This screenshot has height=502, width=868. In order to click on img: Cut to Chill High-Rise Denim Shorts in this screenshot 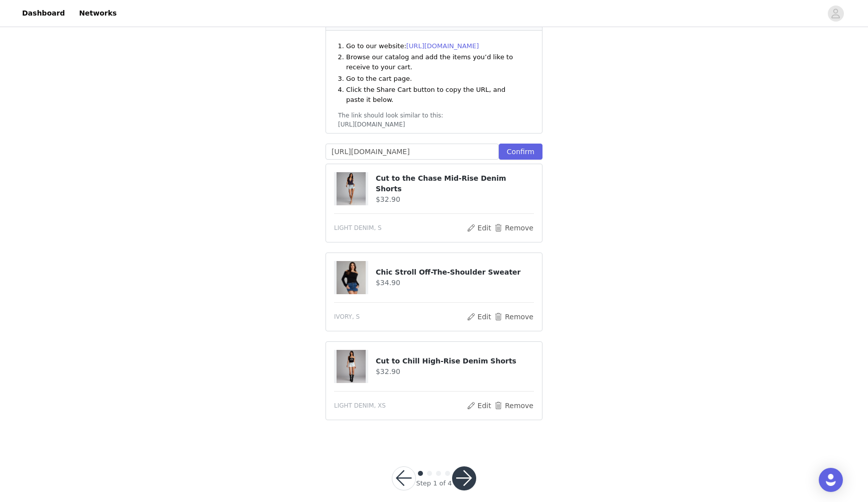, I will do `click(351, 367)`.